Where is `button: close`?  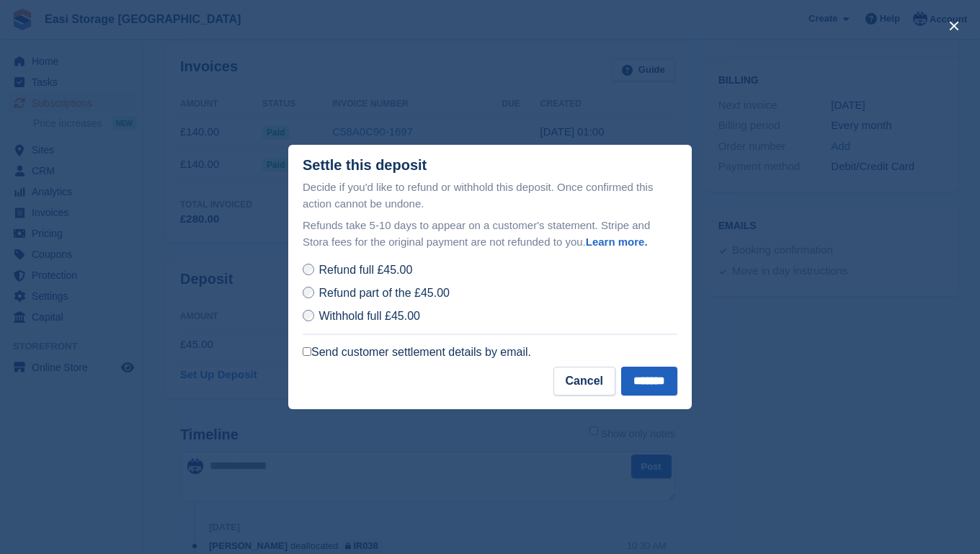
button: close is located at coordinates (954, 26).